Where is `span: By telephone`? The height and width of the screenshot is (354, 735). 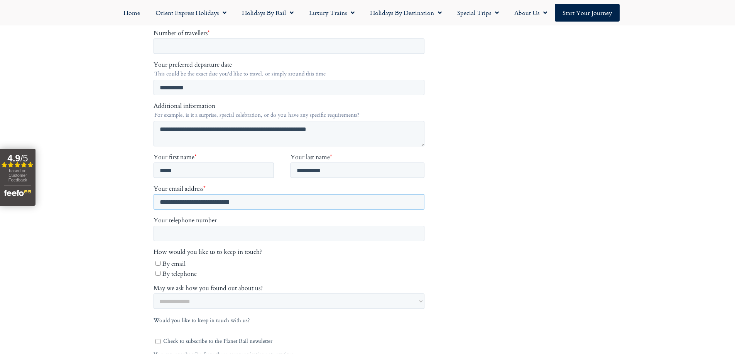 span: By telephone is located at coordinates (26, 293).